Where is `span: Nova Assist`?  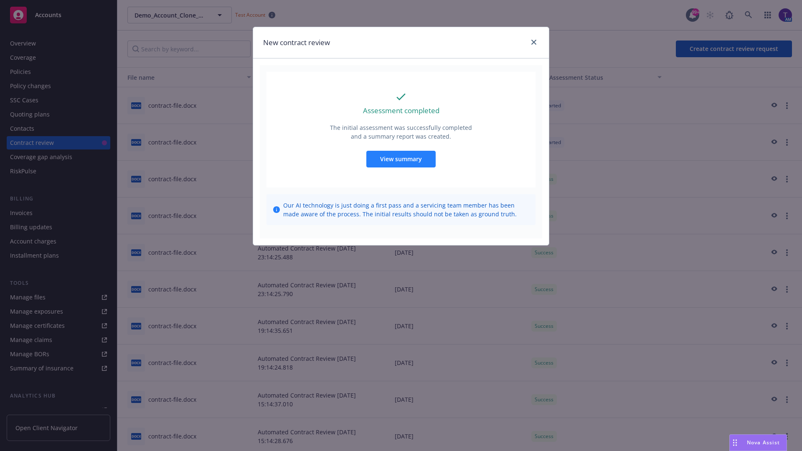
span: Nova Assist is located at coordinates (763, 442).